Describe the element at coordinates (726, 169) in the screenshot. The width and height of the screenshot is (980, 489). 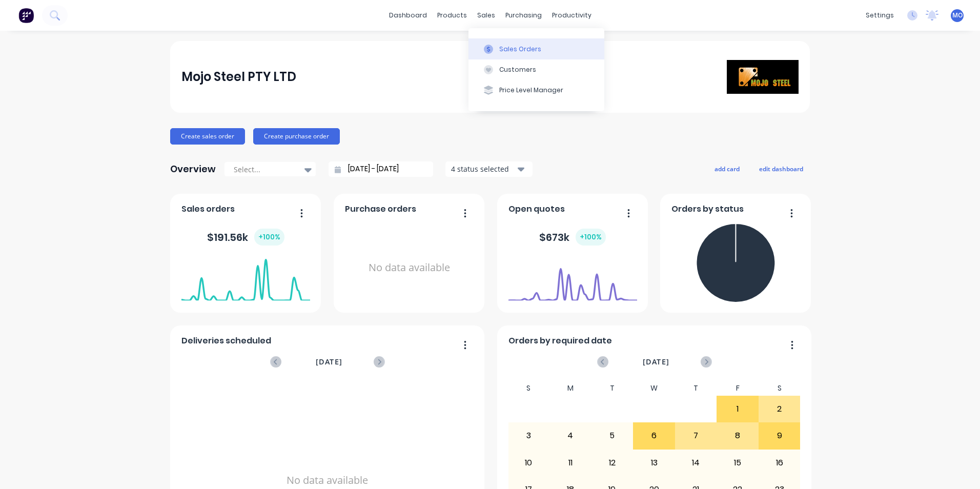
I see `button: add card` at that location.